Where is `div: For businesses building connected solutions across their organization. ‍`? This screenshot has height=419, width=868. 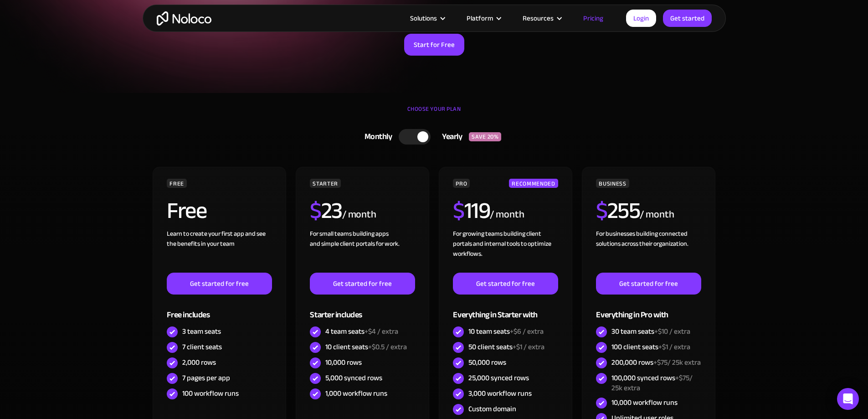
div: For businesses building connected solutions across their organization. ‍ is located at coordinates (648, 250).